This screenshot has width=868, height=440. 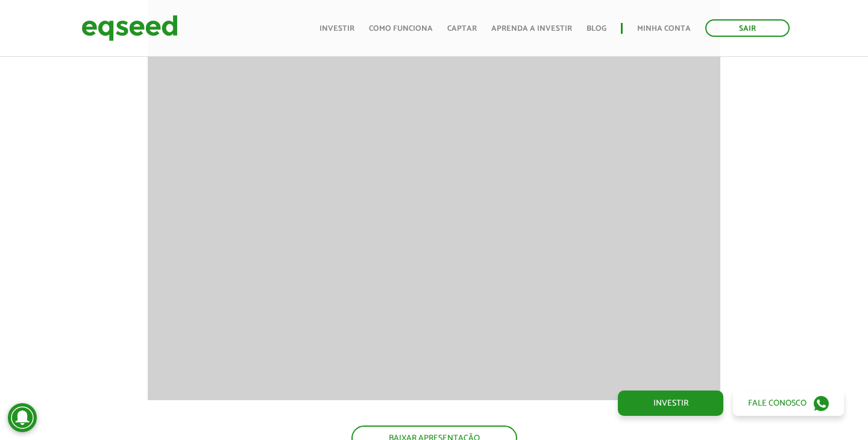 I want to click on a: Aprenda a investir, so click(x=531, y=28).